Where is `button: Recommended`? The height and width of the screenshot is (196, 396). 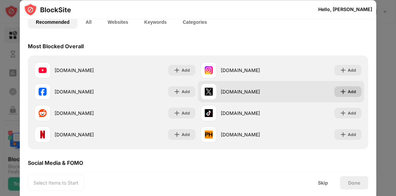 button: Recommended is located at coordinates (53, 22).